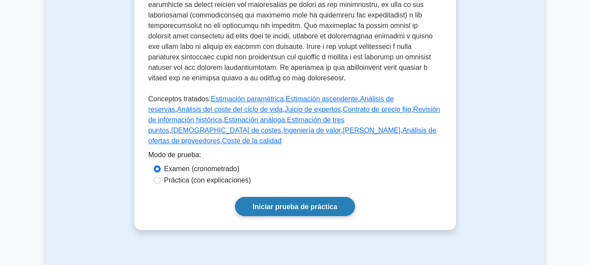 Image resolution: width=590 pixels, height=265 pixels. Describe the element at coordinates (252, 141) in the screenshot. I see `font: Coste de la calidad` at that location.